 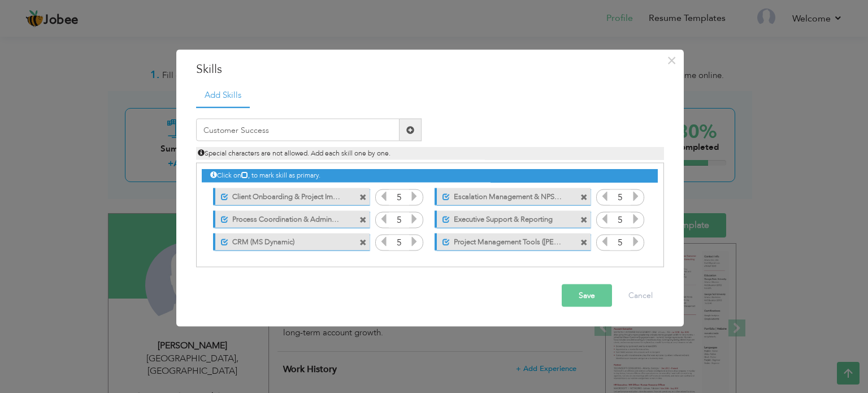 What do you see at coordinates (294, 154) in the screenshot?
I see `span: Special characters are not allowed. Add each skill one by one.` at bounding box center [294, 154].